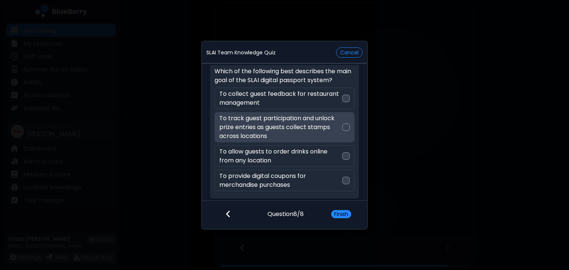 The image size is (569, 270). Describe the element at coordinates (281, 127) in the screenshot. I see `p: To track guest participation and unlock prize entries as guests collect stamps across locations` at that location.